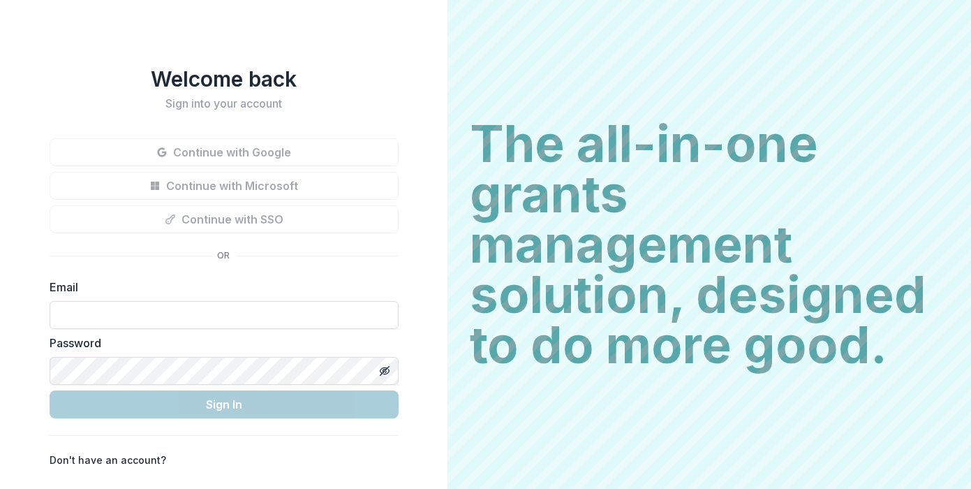 The height and width of the screenshot is (489, 971). What do you see at coordinates (385, 371) in the screenshot?
I see `button: Toggle password visibility` at bounding box center [385, 371].